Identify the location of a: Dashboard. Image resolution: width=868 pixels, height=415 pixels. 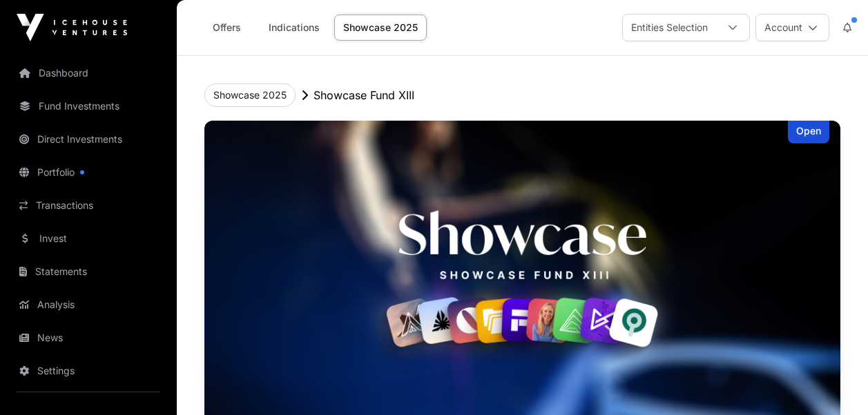
(89, 73).